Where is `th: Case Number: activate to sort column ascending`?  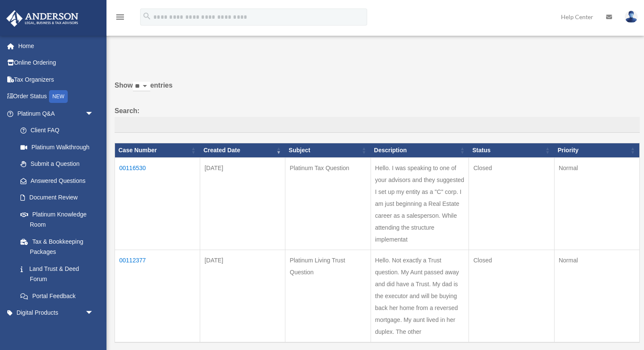
th: Case Number: activate to sort column ascending is located at coordinates (158, 151).